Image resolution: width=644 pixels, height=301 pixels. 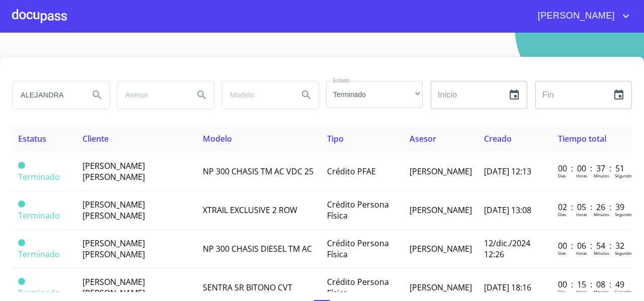 What do you see at coordinates (592, 285) in the screenshot?
I see `p: 00 : 15 : 08 : 49` at bounding box center [592, 285].